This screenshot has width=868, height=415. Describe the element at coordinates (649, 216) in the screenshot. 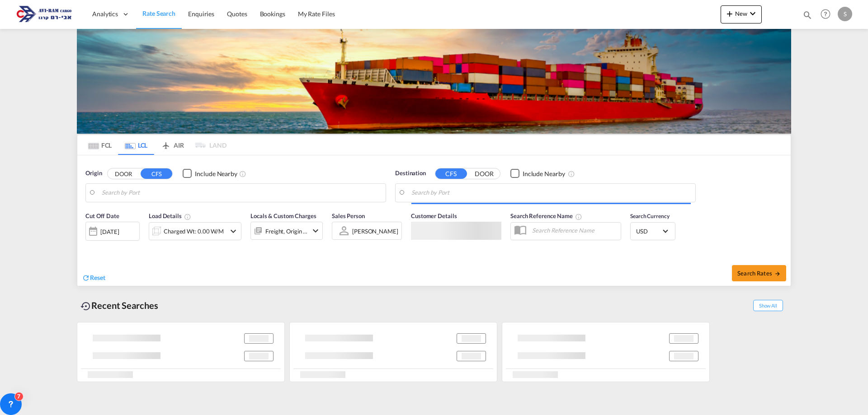

I see `span: Search Currency` at that location.